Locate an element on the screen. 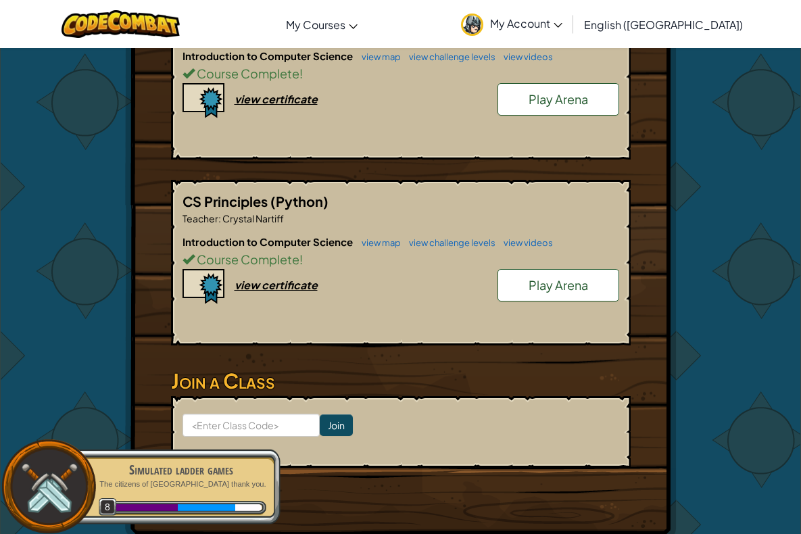 Image resolution: width=801 pixels, height=534 pixels. img: CodeCombat logo is located at coordinates (120, 24).